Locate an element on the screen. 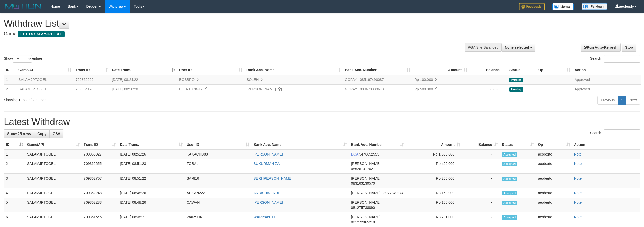  span: Copy is located at coordinates (42, 134).